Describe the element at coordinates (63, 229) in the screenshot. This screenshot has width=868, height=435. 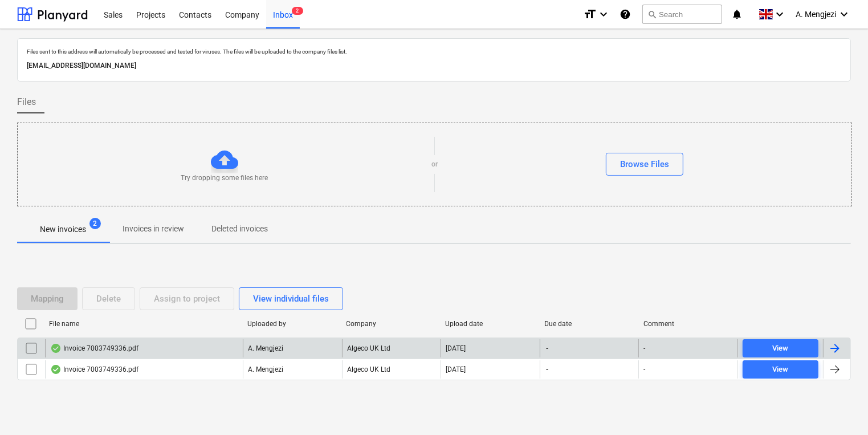
I see `p: New invoices` at that location.